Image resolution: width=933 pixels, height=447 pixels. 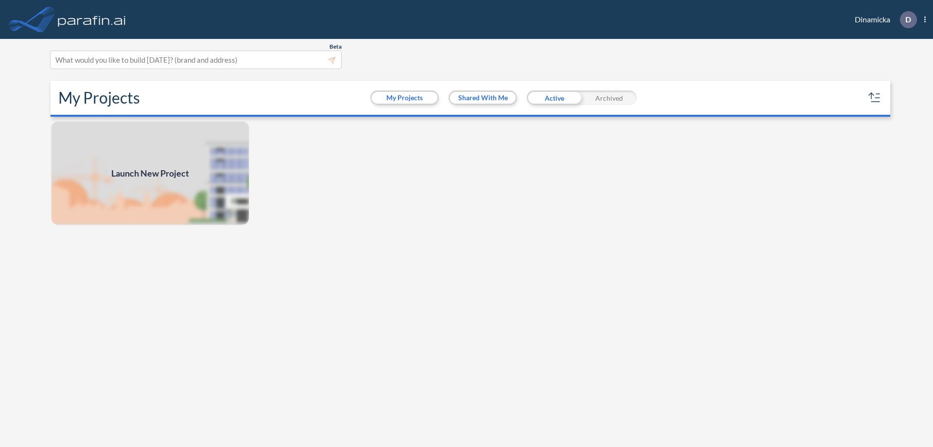 What do you see at coordinates (483, 98) in the screenshot?
I see `button: Shared With Me` at bounding box center [483, 98].